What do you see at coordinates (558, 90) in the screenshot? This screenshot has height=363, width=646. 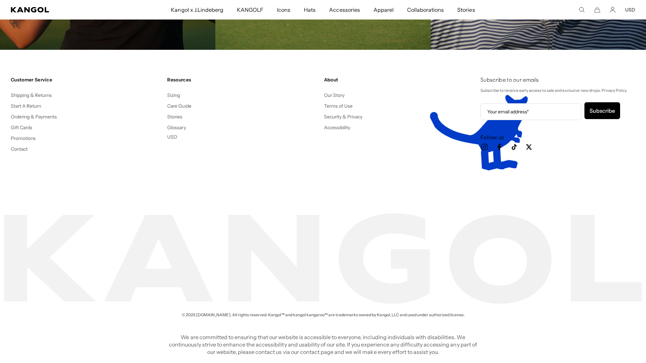 I see `p: Subscribe to receive early access to sale and exclusive new drops. Privacy Policy` at bounding box center [558, 90].